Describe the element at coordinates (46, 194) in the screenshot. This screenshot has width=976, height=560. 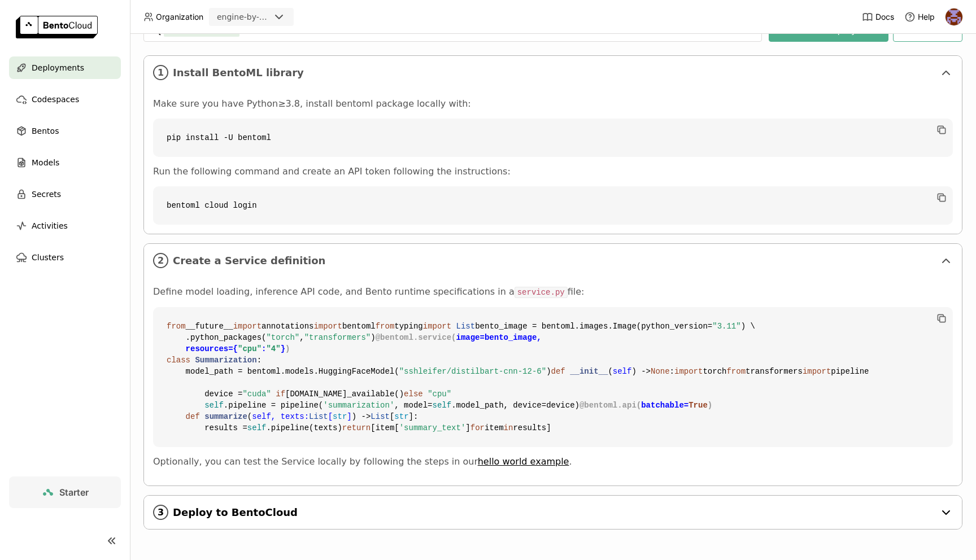
I see `span: Secrets` at that location.